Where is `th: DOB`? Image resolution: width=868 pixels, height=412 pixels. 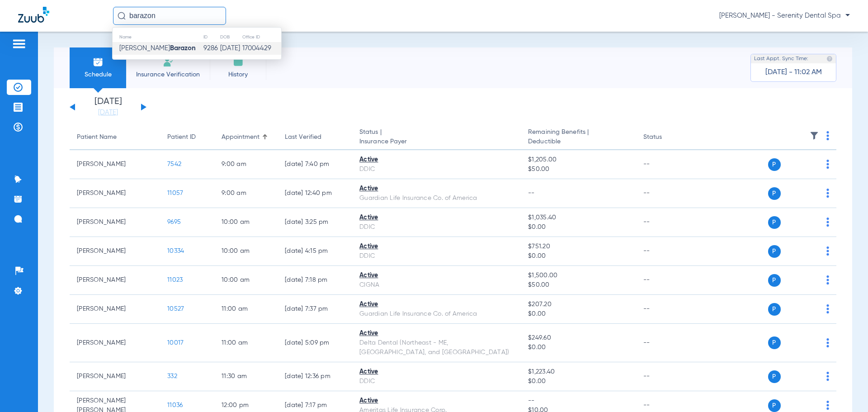
th: DOB is located at coordinates (231, 37).